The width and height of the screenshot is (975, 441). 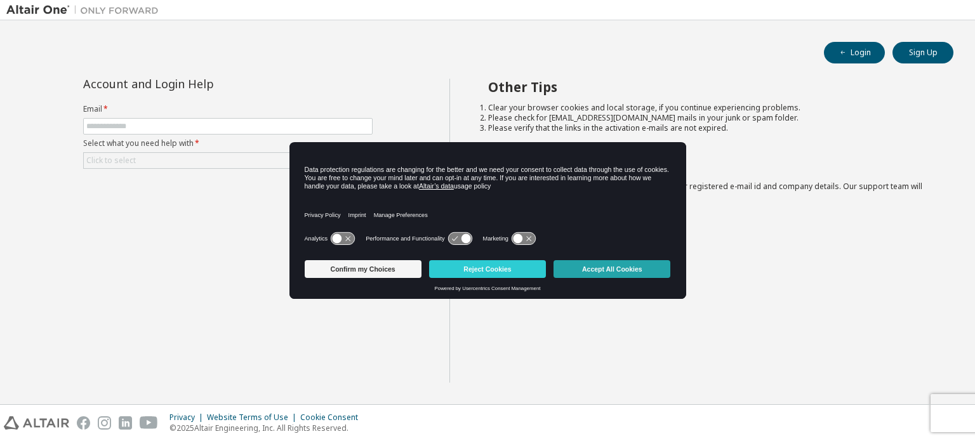 What do you see at coordinates (83, 423) in the screenshot?
I see `img: facebook.svg` at bounding box center [83, 423].